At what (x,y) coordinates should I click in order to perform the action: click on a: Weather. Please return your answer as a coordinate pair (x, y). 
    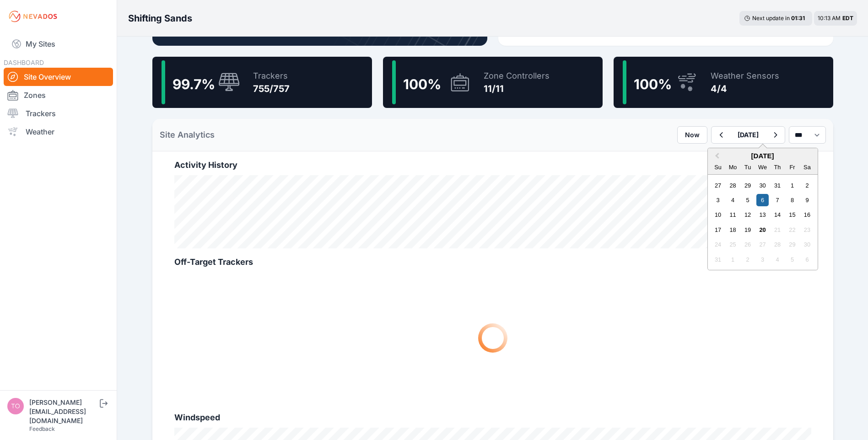
    Looking at the image, I should click on (58, 132).